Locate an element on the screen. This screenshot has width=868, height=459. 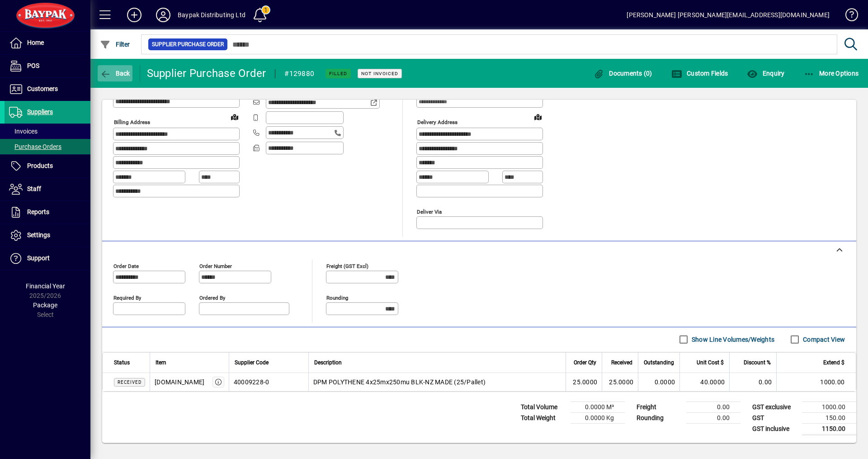
mat-label: Freight (GST excl) is located at coordinates (347, 265).